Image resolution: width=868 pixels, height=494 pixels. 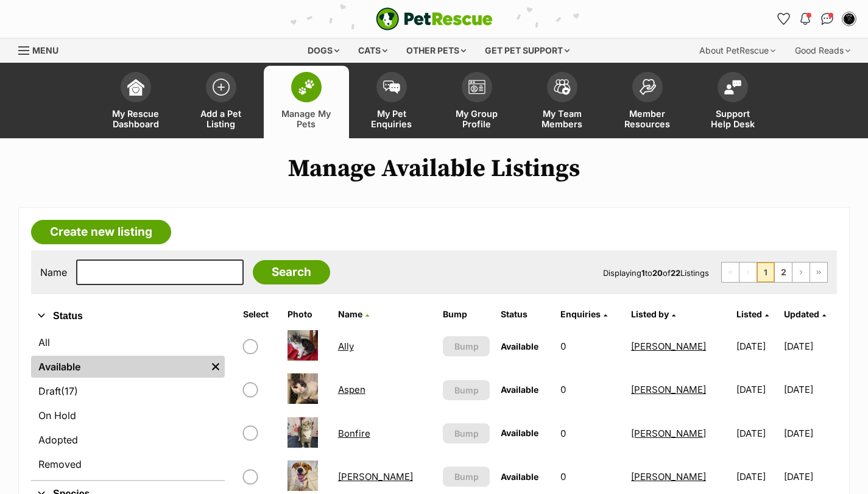 I want to click on a: Create new listing, so click(x=101, y=232).